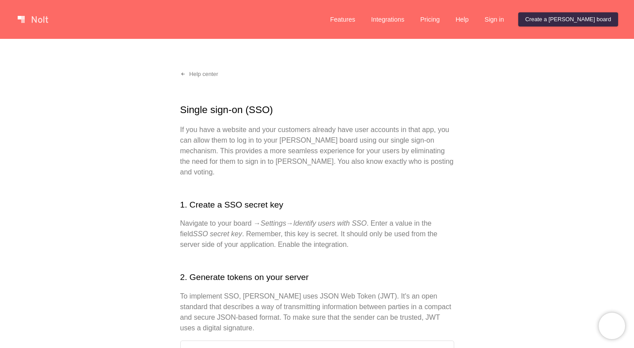 The height and width of the screenshot is (348, 634). I want to click on em: SSO secret key, so click(217, 234).